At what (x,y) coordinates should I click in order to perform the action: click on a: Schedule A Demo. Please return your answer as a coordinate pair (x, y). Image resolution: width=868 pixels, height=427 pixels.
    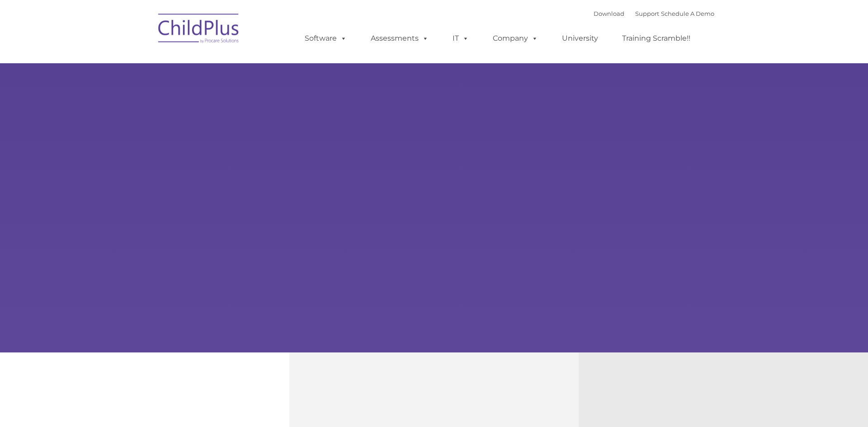
    Looking at the image, I should click on (687, 13).